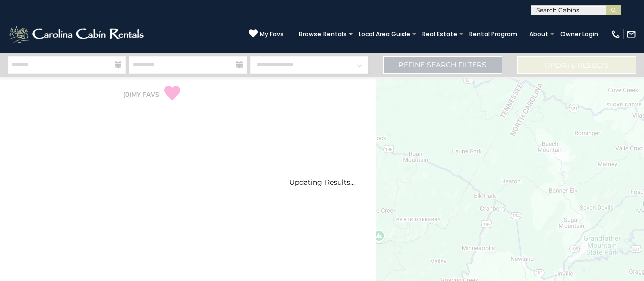  I want to click on a: My Favs, so click(266, 34).